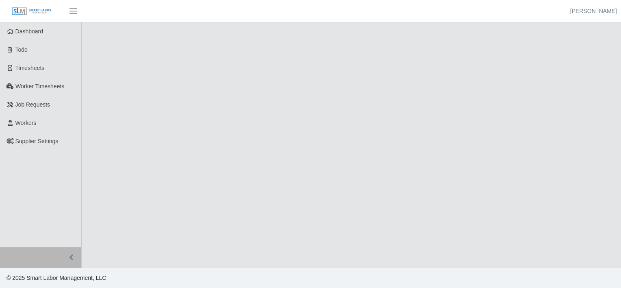 The image size is (621, 288). What do you see at coordinates (26, 123) in the screenshot?
I see `span: Workers` at bounding box center [26, 123].